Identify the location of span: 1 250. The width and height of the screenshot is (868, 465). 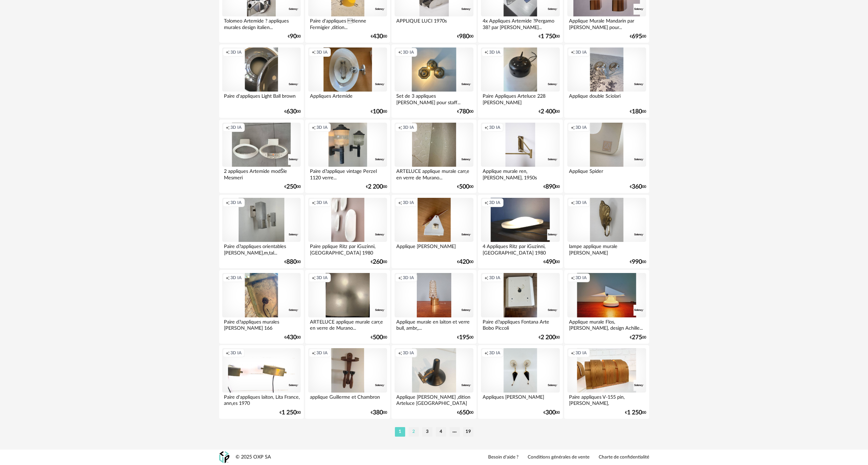
(635, 413).